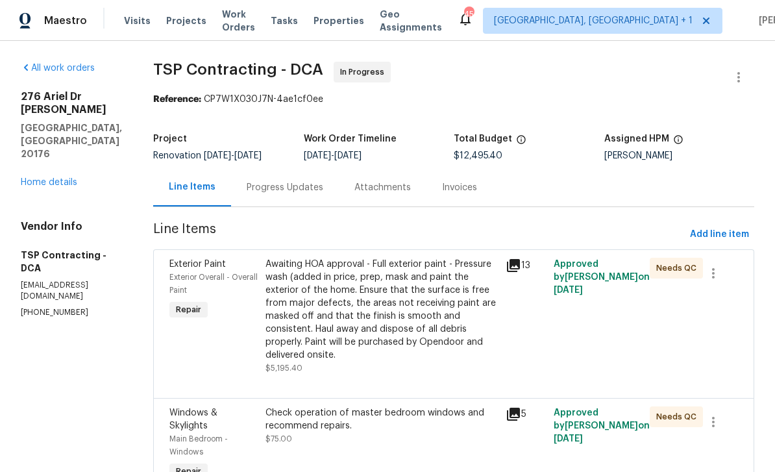  I want to click on span: Exterior Overall - Overall Paint, so click(214, 284).